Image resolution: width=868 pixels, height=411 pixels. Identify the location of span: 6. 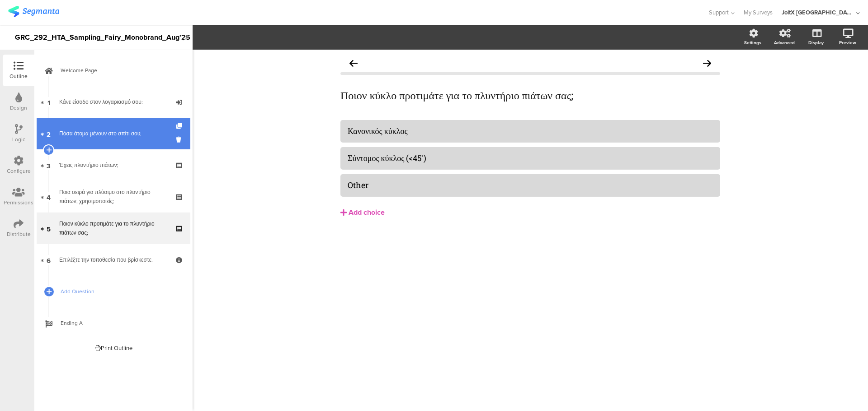
(48, 260).